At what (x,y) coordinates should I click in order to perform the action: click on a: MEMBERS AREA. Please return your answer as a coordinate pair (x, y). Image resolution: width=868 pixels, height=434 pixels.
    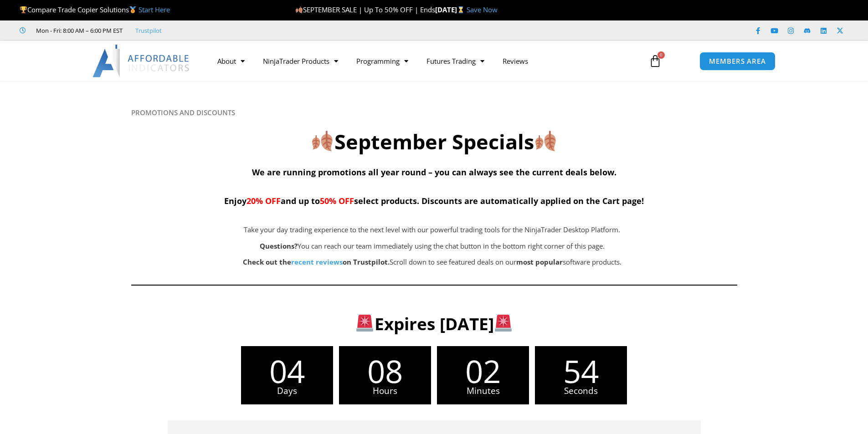
    Looking at the image, I should click on (737, 61).